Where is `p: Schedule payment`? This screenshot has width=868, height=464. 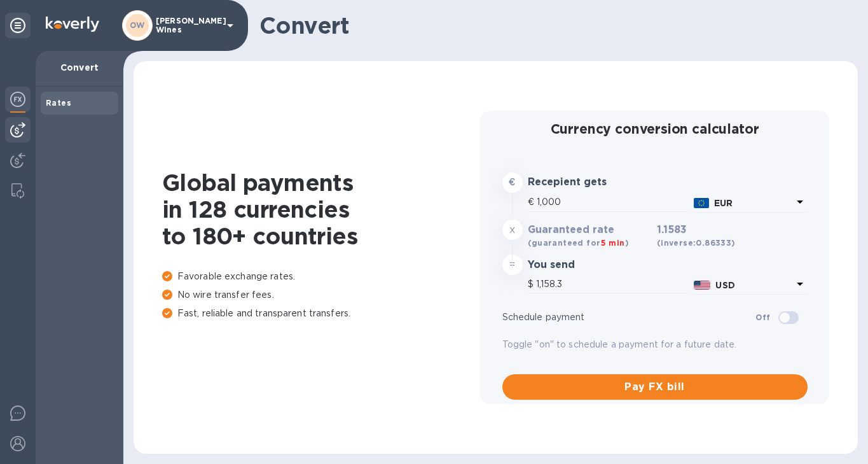 p: Schedule payment is located at coordinates (629, 317).